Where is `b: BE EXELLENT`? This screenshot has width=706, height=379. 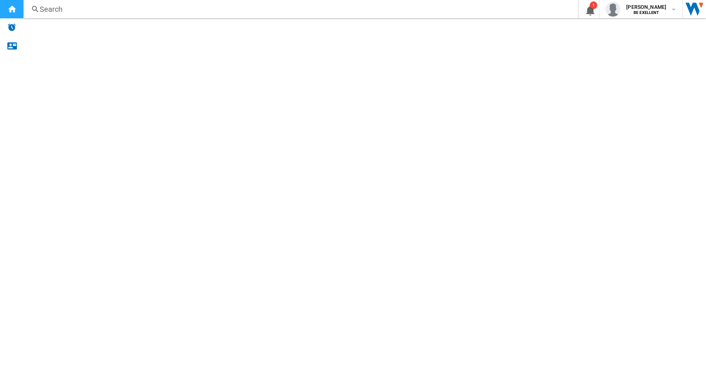
b: BE EXELLENT is located at coordinates (646, 13).